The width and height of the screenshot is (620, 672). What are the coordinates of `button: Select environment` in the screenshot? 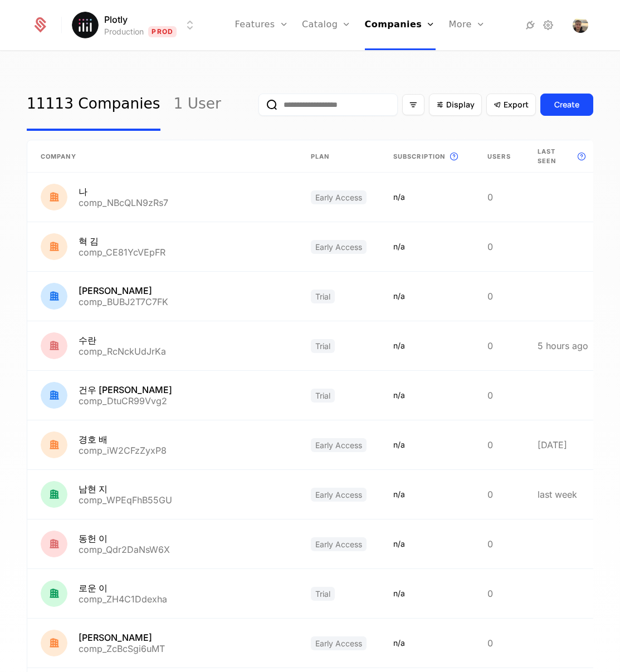 It's located at (136, 25).